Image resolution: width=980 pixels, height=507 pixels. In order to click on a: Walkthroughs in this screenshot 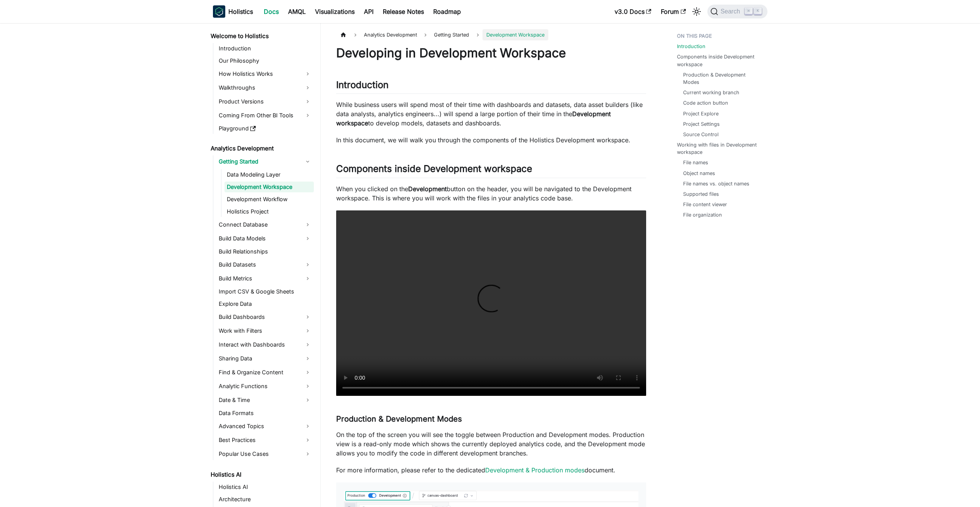, I will do `click(265, 88)`.